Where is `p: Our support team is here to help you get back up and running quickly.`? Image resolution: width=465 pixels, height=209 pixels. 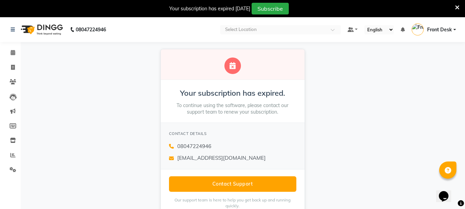
p: Our support team is here to help you get back up and running quickly. is located at coordinates (233, 203).